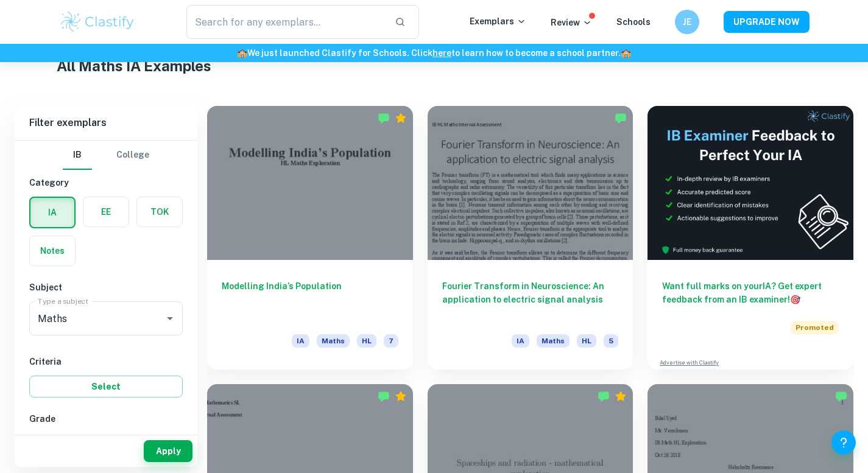  I want to click on img: Thumbnail, so click(750, 183).